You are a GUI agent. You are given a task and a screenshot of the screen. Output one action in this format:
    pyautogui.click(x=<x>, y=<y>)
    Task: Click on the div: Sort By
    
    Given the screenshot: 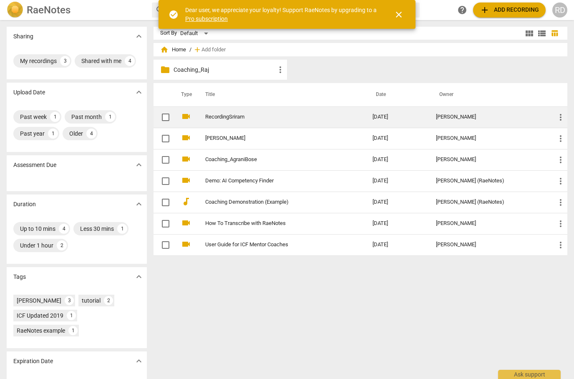 What is the action you would take?
    pyautogui.click(x=168, y=33)
    